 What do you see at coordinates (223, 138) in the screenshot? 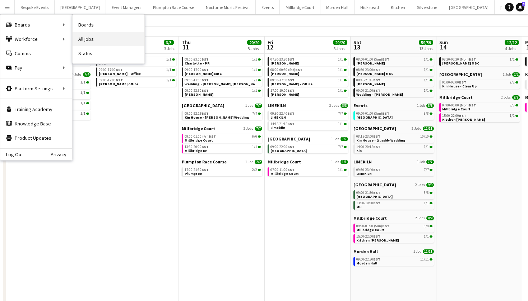
I see `a: 09:00-01:00 (Fri)BST6/6Millbridge Court` at bounding box center [223, 138].